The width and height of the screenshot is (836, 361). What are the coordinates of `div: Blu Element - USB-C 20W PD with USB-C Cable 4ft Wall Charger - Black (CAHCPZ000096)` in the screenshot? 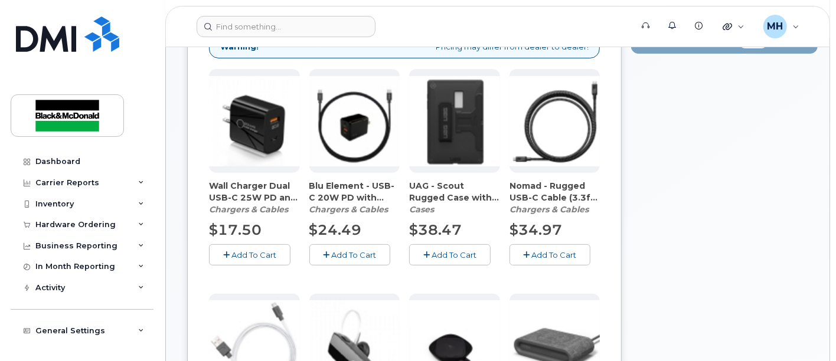 It's located at (355, 198).